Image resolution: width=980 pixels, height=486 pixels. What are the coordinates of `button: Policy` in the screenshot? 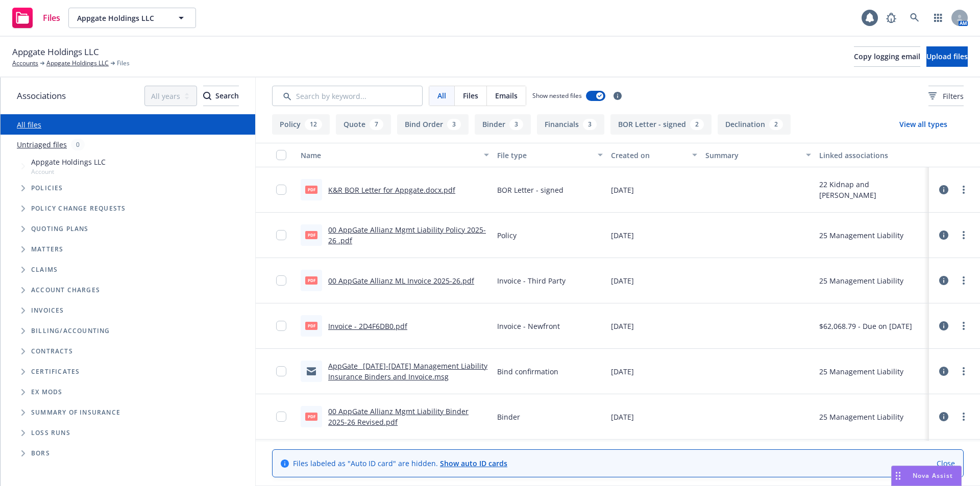 It's located at (300, 124).